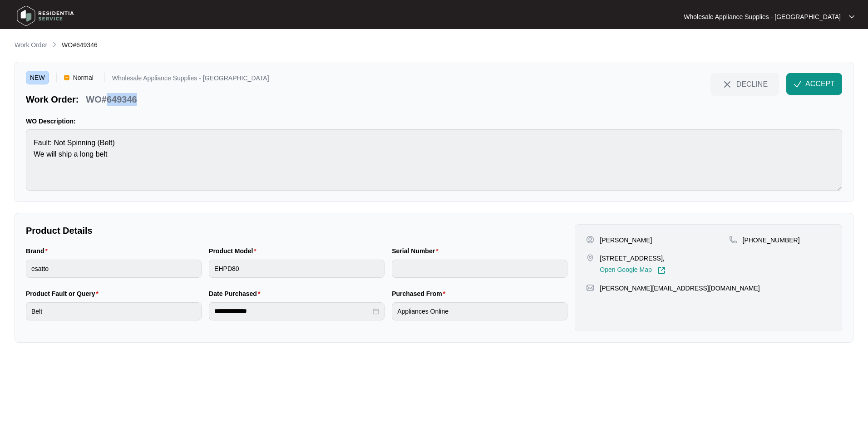  I want to click on label: Date Purchased, so click(236, 294).